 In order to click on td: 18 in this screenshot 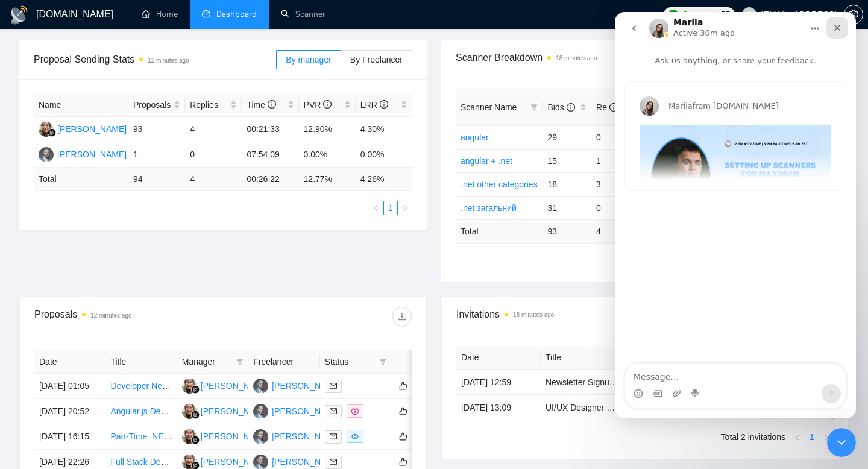, I will do `click(566, 184)`.